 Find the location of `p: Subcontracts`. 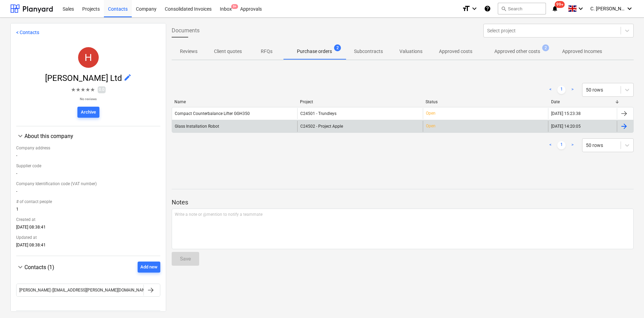

p: Subcontracts is located at coordinates (369, 51).